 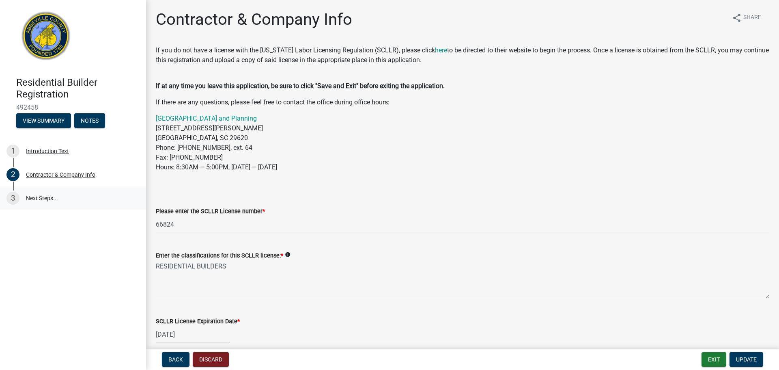 What do you see at coordinates (47, 151) in the screenshot?
I see `div: Introduction Text` at bounding box center [47, 151].